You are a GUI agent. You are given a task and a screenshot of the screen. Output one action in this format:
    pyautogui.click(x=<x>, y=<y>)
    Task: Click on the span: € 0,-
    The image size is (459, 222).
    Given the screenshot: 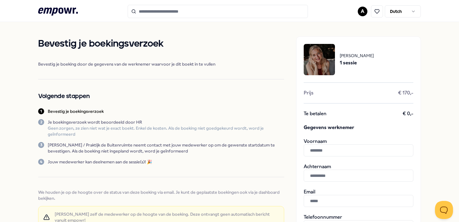 What is the action you would take?
    pyautogui.click(x=408, y=114)
    